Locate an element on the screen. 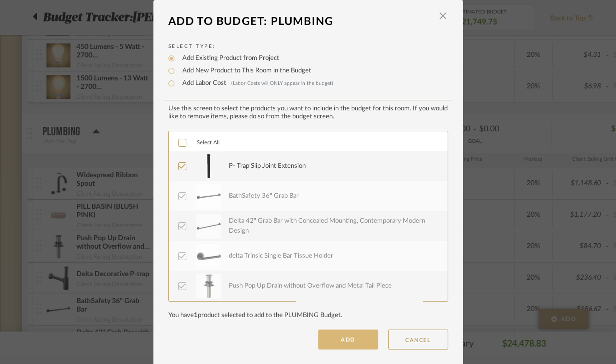 The width and height of the screenshot is (616, 364). div: You have product selected to add to the PLUMBING Budget. is located at coordinates (308, 315).